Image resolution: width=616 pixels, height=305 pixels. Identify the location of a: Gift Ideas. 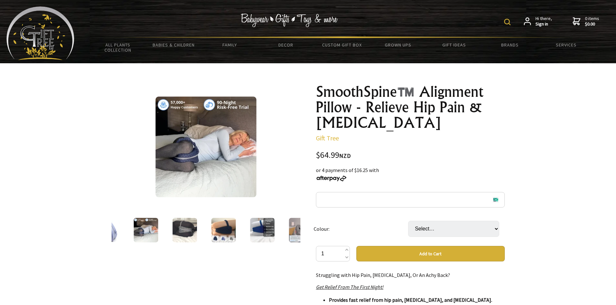
(453, 45).